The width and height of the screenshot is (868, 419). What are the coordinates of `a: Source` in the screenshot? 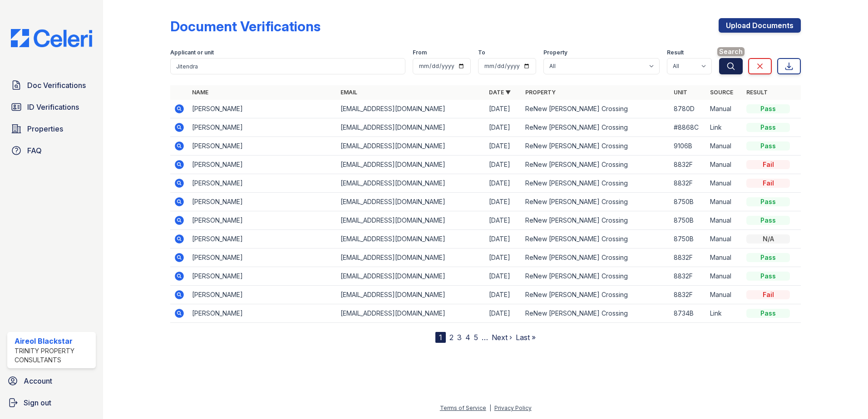 It's located at (722, 92).